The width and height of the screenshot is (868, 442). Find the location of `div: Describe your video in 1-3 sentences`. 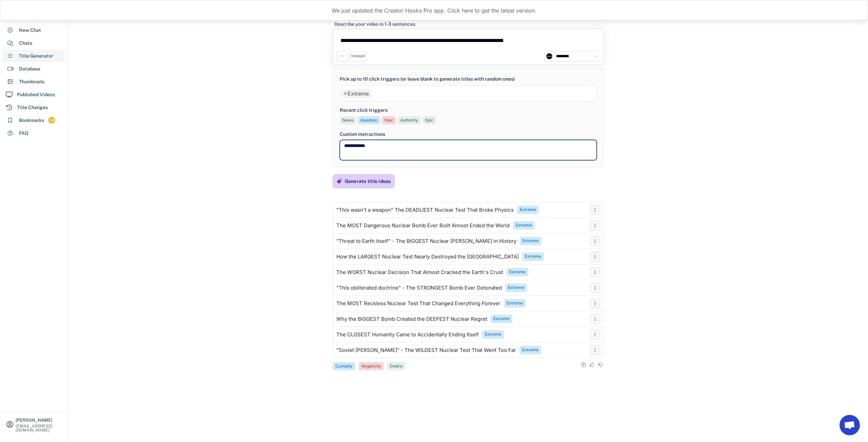

div: Describe your video in 1-3 sentences is located at coordinates (374, 24).